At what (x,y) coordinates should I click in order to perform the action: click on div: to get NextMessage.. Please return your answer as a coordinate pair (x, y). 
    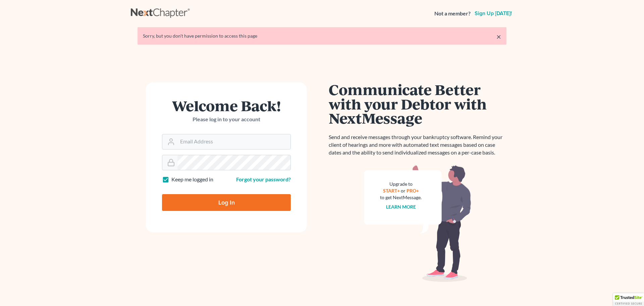
    Looking at the image, I should click on (400, 198).